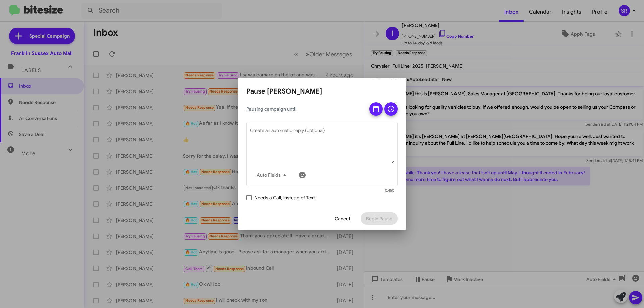 This screenshot has height=308, width=644. I want to click on mat-hint: 0/450, so click(390, 191).